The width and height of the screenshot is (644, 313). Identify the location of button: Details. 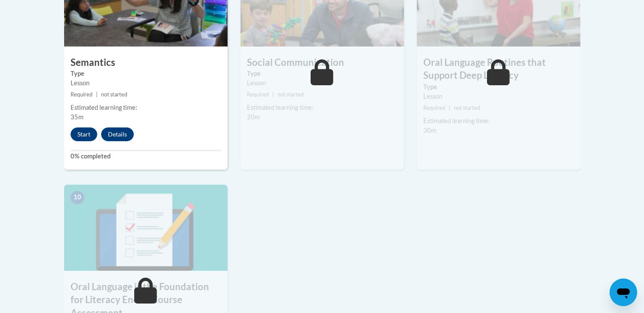
(118, 134).